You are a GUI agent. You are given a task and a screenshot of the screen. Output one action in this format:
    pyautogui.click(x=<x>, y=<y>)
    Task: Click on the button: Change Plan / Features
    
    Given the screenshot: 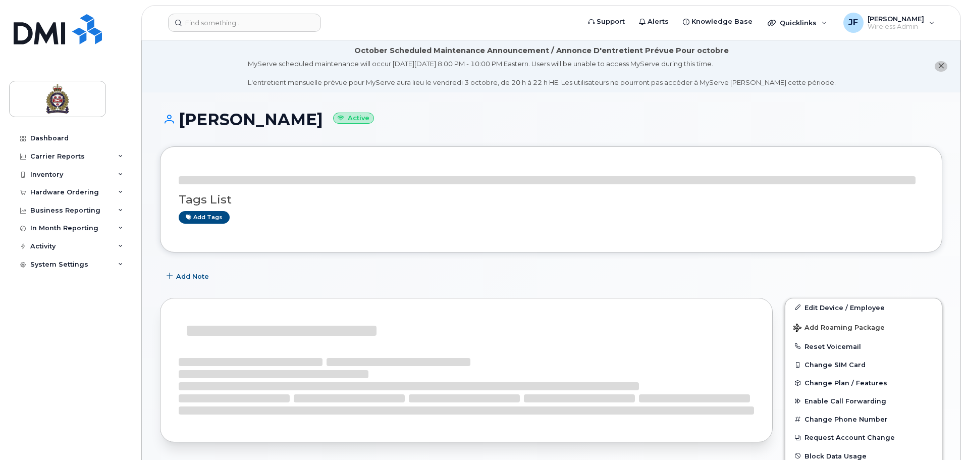 What is the action you would take?
    pyautogui.click(x=863, y=383)
    